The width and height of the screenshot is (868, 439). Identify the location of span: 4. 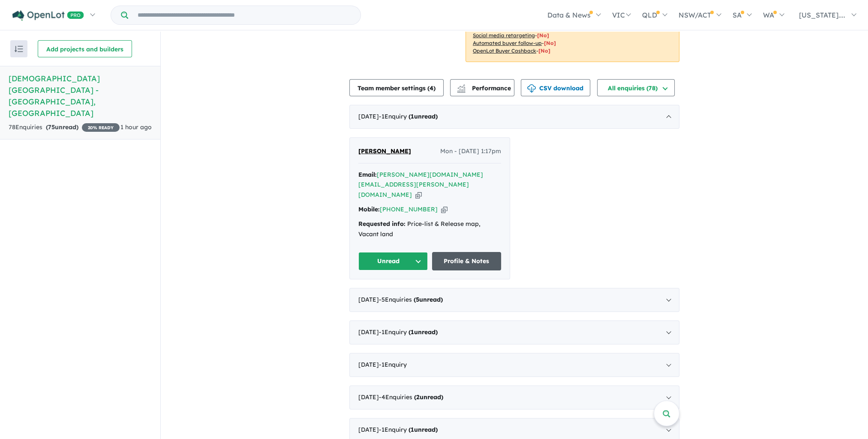
(432, 89).